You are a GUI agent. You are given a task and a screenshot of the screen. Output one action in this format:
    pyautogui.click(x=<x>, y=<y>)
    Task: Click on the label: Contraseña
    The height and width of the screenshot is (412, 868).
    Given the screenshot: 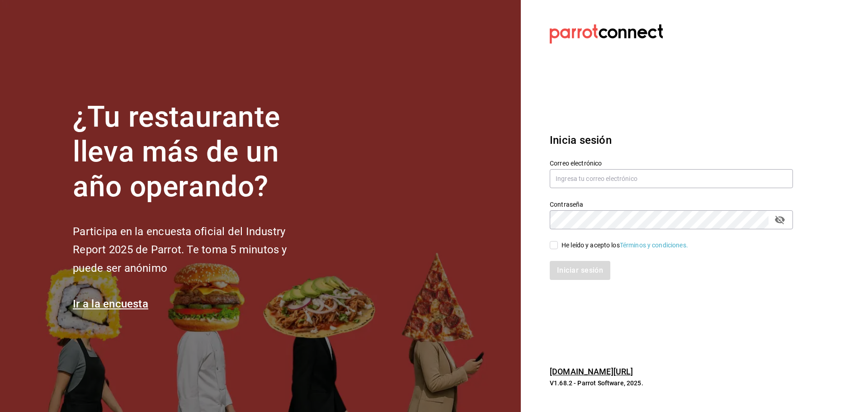 What is the action you would take?
    pyautogui.click(x=671, y=205)
    